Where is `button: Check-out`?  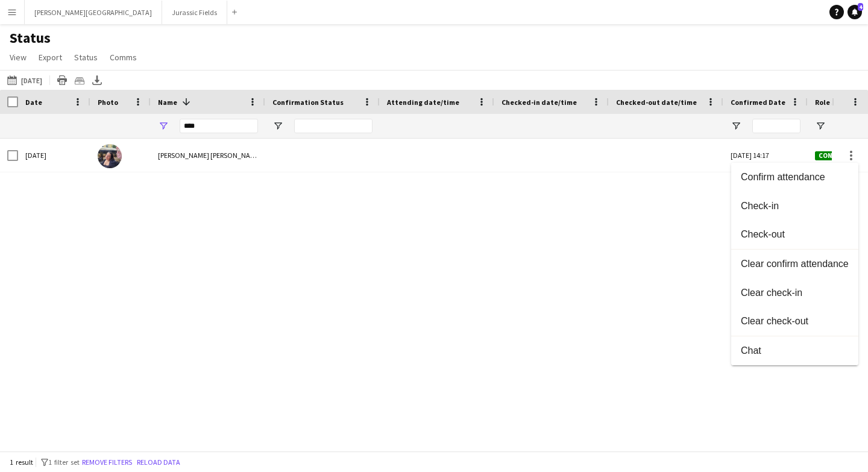 button: Check-out is located at coordinates (794, 235).